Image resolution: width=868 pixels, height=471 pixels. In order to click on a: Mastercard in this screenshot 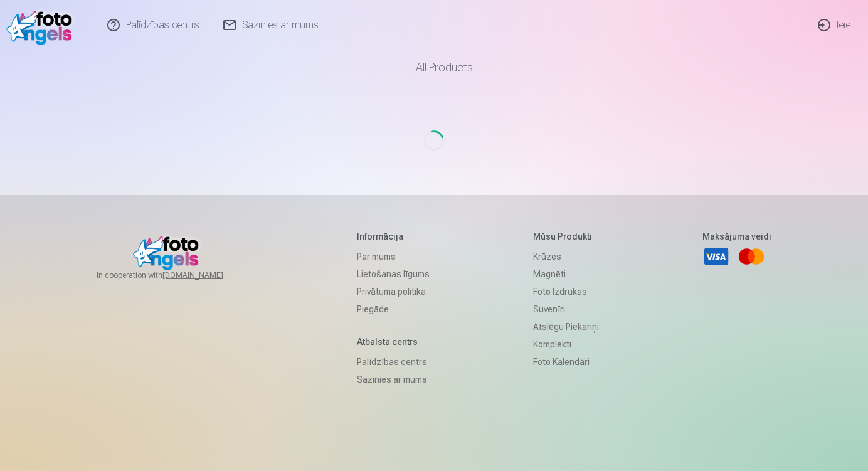, I will do `click(752, 256)`.